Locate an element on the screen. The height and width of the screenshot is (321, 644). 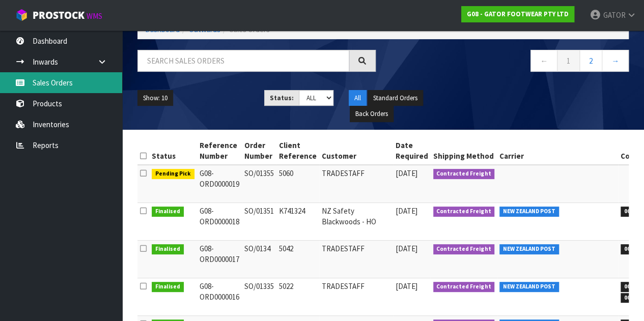
th: Customer is located at coordinates (356, 151).